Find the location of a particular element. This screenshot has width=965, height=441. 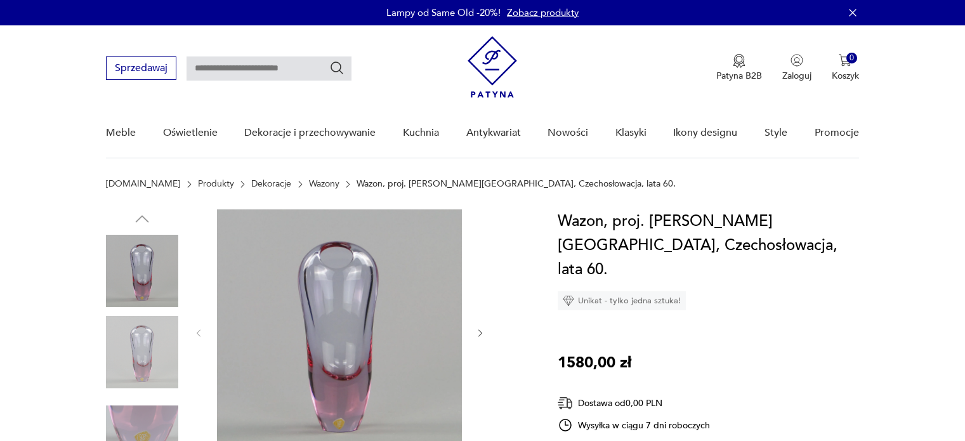

button: Zaloguj is located at coordinates (797, 68).